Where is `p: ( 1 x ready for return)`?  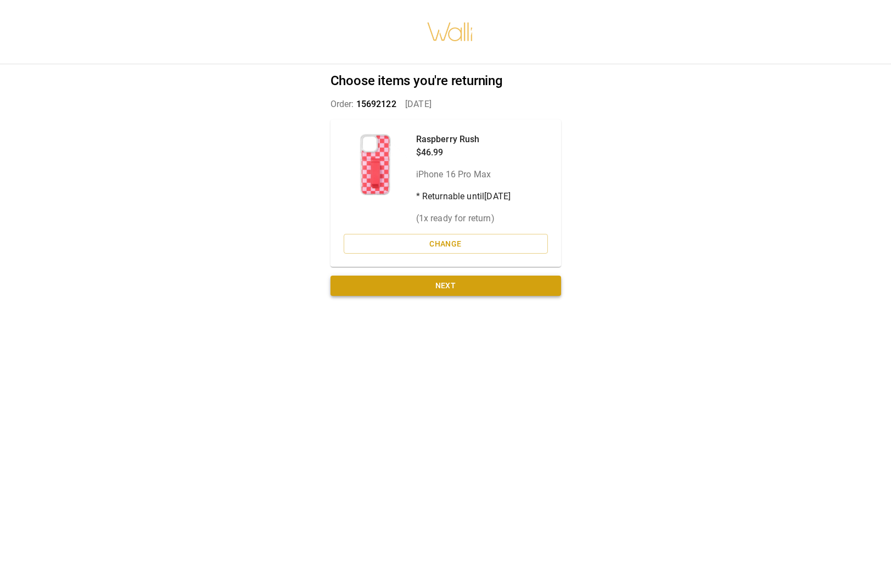 p: ( 1 x ready for return) is located at coordinates (464, 218).